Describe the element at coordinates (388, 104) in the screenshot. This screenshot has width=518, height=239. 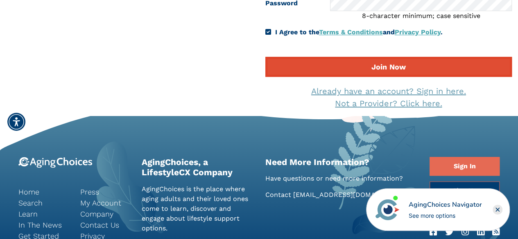
I see `a: Not a Provider? Click here.` at that location.